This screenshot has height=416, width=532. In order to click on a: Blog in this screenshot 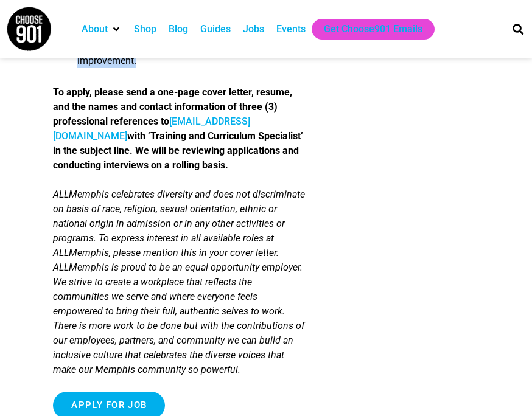, I will do `click(178, 29)`.